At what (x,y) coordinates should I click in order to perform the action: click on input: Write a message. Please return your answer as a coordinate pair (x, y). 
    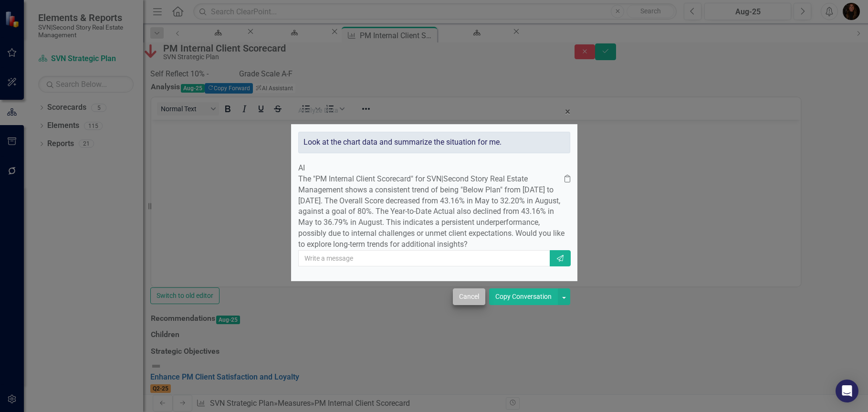
    Looking at the image, I should click on (424, 258).